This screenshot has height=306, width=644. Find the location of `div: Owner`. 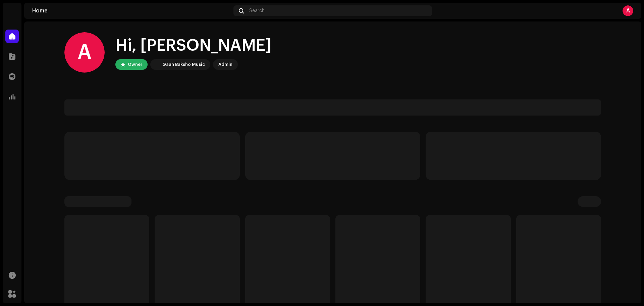

div: Owner is located at coordinates (135, 64).